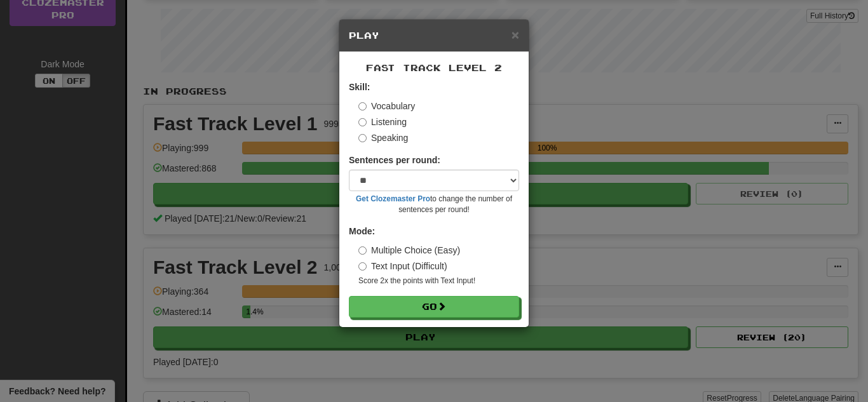 The height and width of the screenshot is (402, 868). Describe the element at coordinates (409, 250) in the screenshot. I see `label: Multiple Choice (Easy)` at that location.